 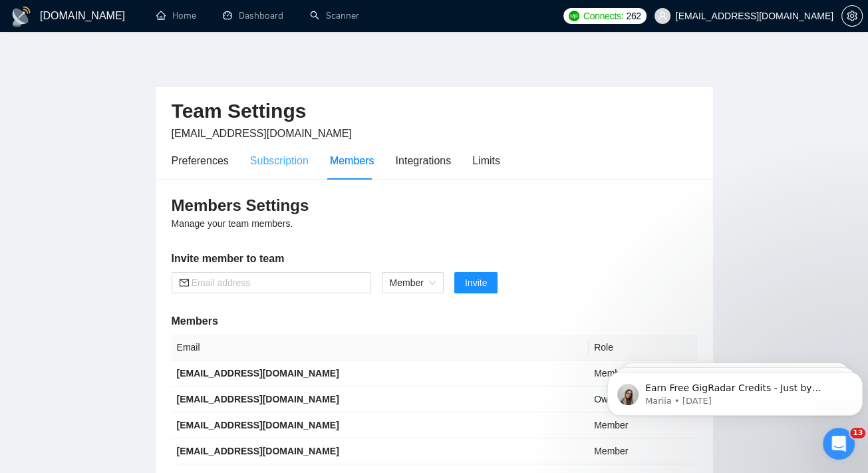 What do you see at coordinates (434, 259) in the screenshot?
I see `h5: Invite member to team` at bounding box center [434, 259].